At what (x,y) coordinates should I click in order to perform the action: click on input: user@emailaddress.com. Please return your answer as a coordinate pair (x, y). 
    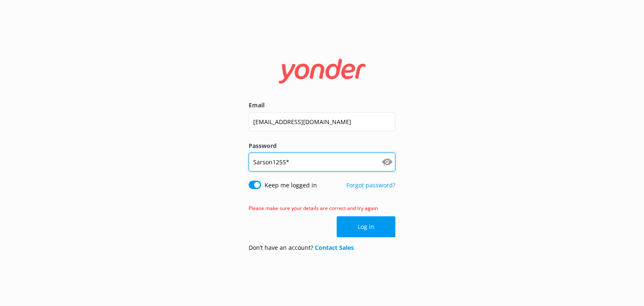
    Looking at the image, I should click on (322, 122).